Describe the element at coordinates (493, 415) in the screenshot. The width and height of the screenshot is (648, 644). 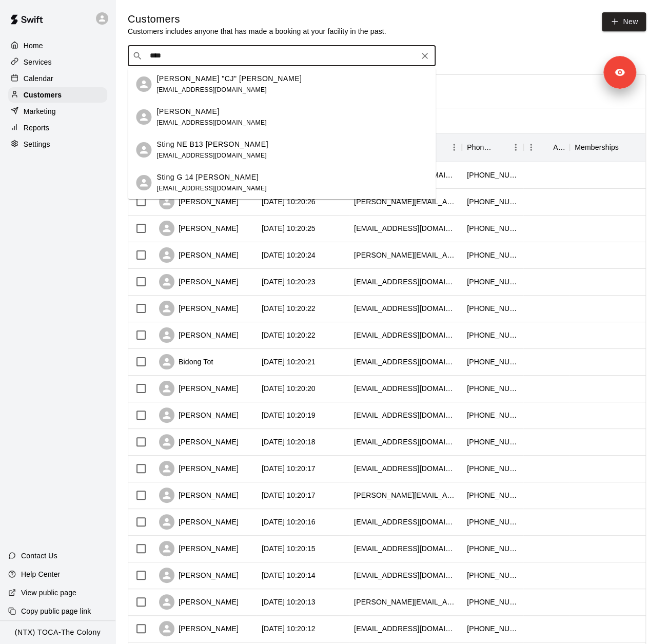
I see `div: +18067891005` at that location.